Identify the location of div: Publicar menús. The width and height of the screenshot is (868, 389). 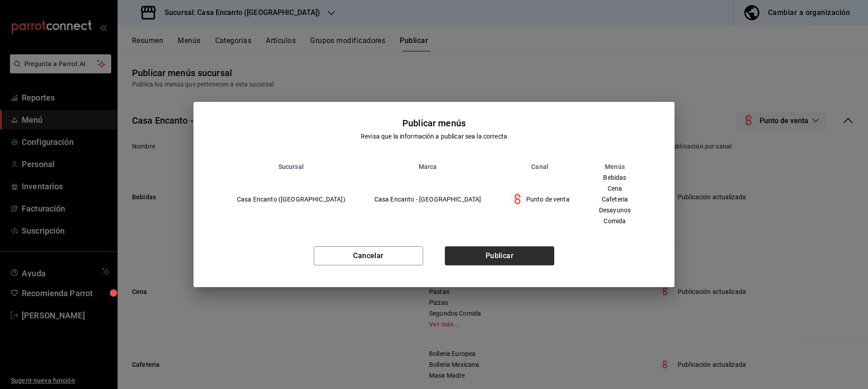
(434, 123).